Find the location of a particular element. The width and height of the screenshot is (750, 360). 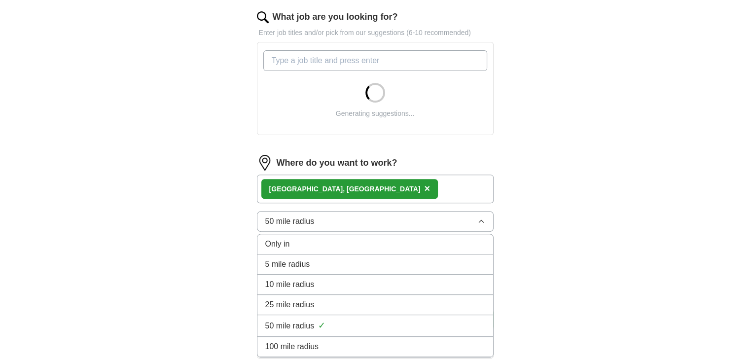

label: Where do you want to work? is located at coordinates (337, 163).